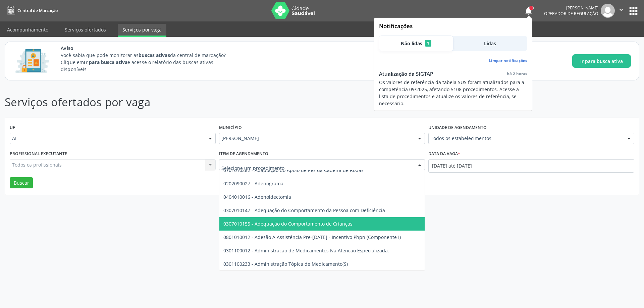  Describe the element at coordinates (517, 74) in the screenshot. I see `span: há 2 horas` at that location.